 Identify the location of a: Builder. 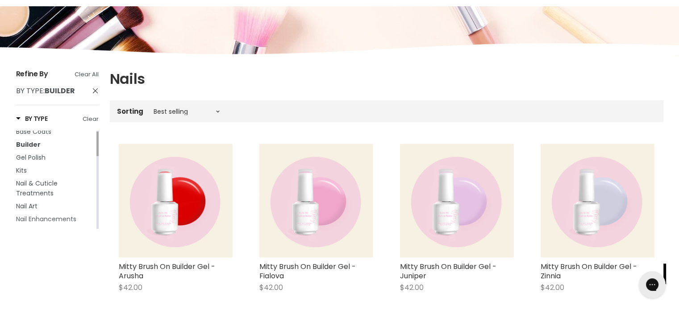
(55, 145).